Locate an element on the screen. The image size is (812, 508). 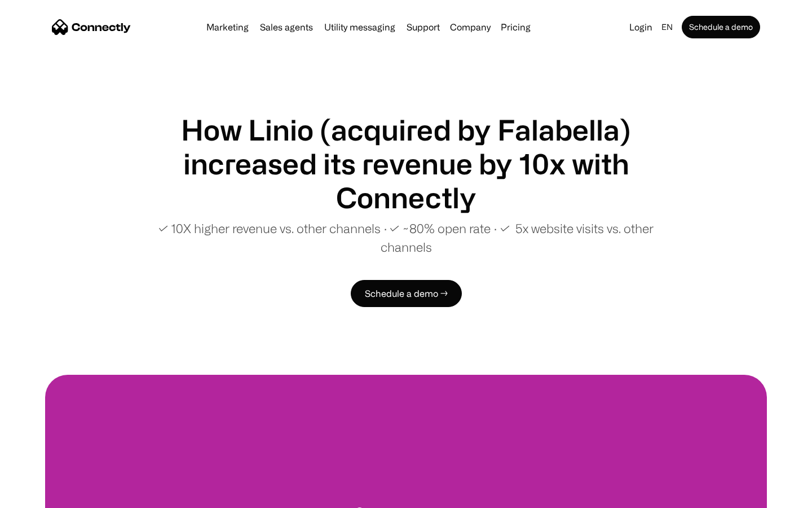
div: en is located at coordinates (667, 27).